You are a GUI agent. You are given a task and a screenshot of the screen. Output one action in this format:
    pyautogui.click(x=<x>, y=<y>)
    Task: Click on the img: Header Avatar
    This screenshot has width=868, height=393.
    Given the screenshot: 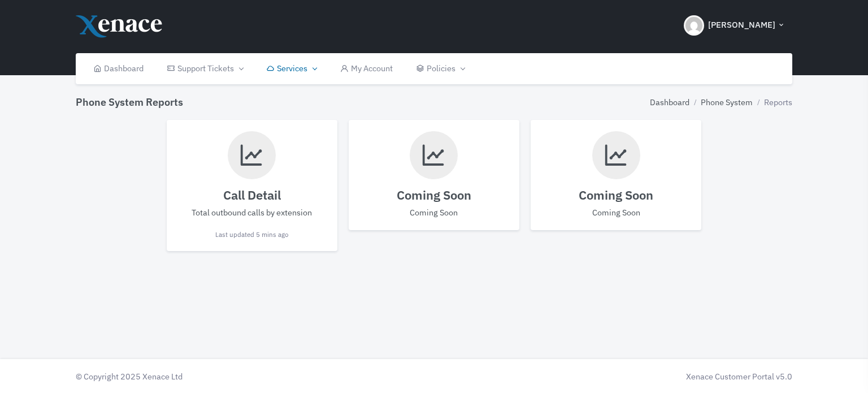 What is the action you would take?
    pyautogui.click(x=694, y=26)
    